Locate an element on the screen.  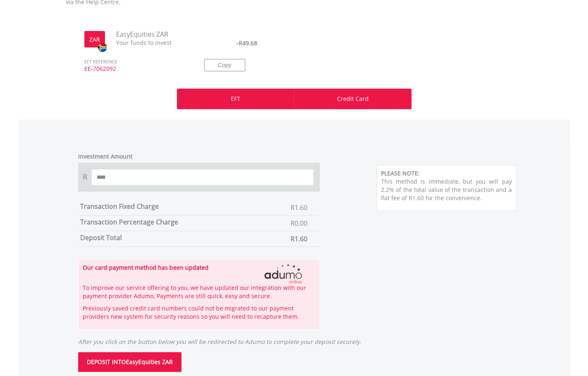
span: DEPOSIT INTO is located at coordinates (106, 361).